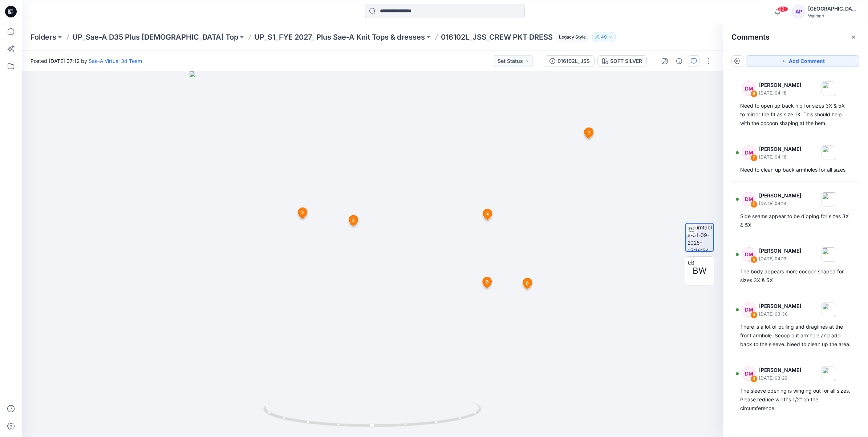  Describe the element at coordinates (43, 37) in the screenshot. I see `p: Folders` at that location.